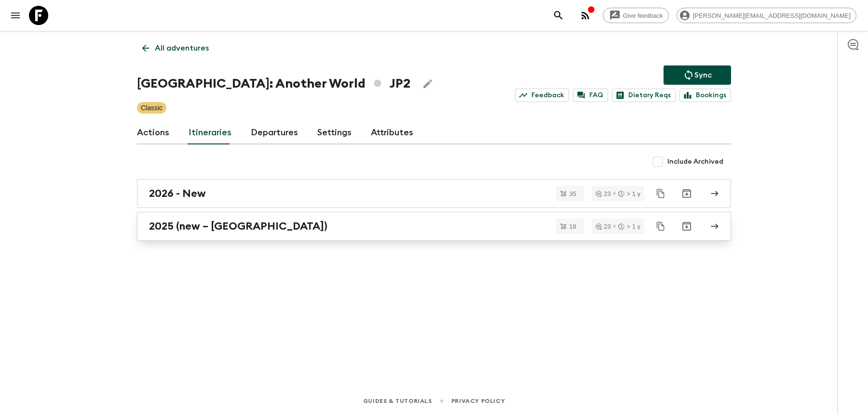 The image size is (868, 414). I want to click on p: All adventures, so click(182, 48).